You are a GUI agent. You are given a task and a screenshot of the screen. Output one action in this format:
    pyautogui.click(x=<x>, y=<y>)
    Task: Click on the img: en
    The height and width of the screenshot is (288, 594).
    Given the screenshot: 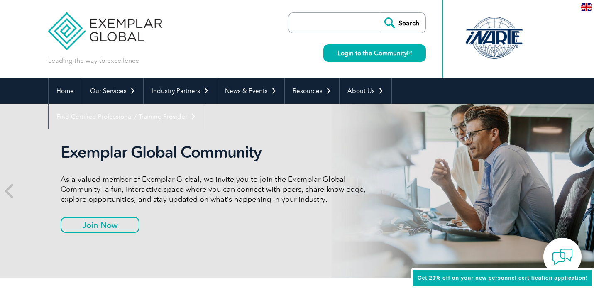 What is the action you would take?
    pyautogui.click(x=586, y=7)
    